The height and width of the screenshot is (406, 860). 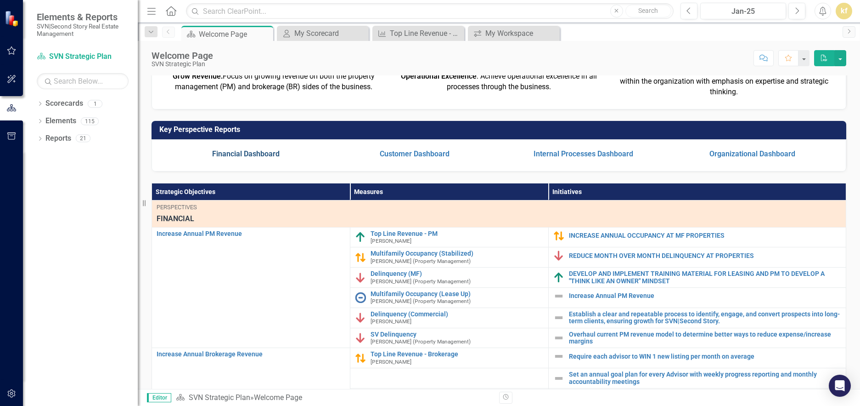 What do you see at coordinates (743, 11) in the screenshot?
I see `div: Jan-25` at bounding box center [743, 11].